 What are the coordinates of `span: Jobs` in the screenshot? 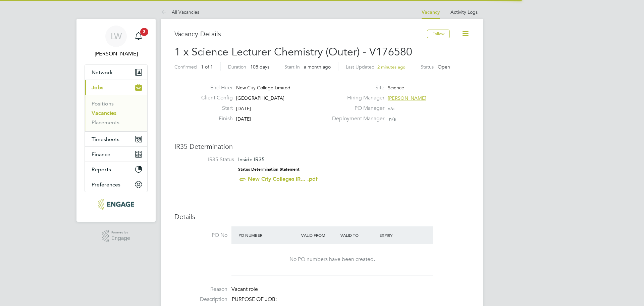 It's located at (97, 87).